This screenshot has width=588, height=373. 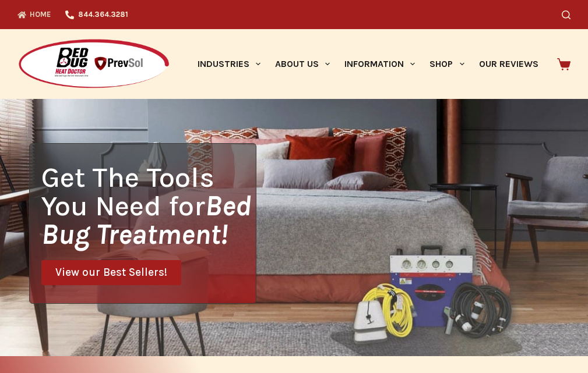 What do you see at coordinates (380, 64) in the screenshot?
I see `a: Information` at bounding box center [380, 64].